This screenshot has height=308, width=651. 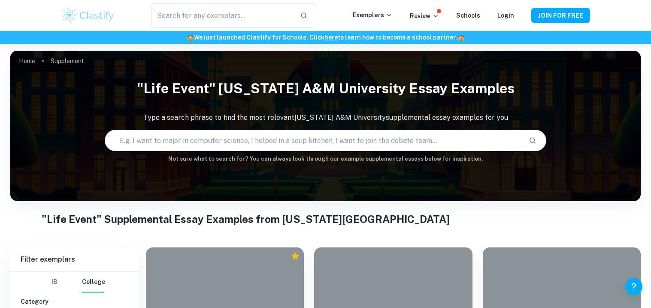 What do you see at coordinates (27, 61) in the screenshot?
I see `a: Home` at bounding box center [27, 61].